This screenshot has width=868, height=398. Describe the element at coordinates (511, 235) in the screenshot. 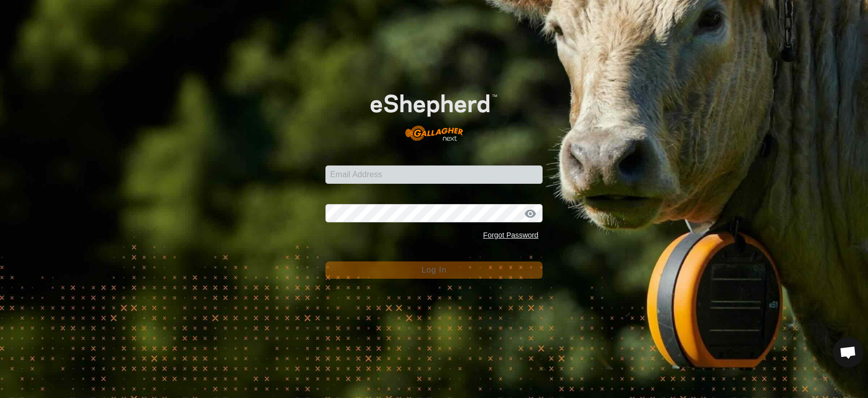

I see `a: Forgot Password` at that location.